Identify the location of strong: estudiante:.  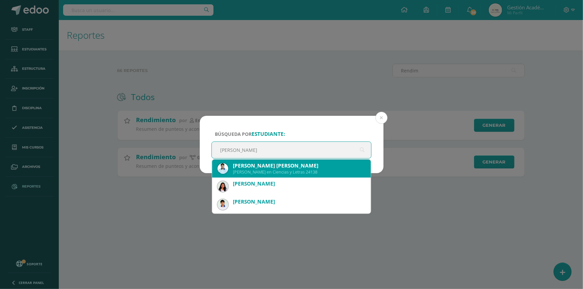
(269, 134).